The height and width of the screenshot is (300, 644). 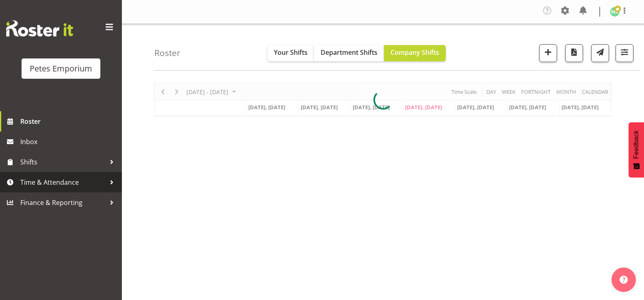 I want to click on button: Your Shifts, so click(x=290, y=53).